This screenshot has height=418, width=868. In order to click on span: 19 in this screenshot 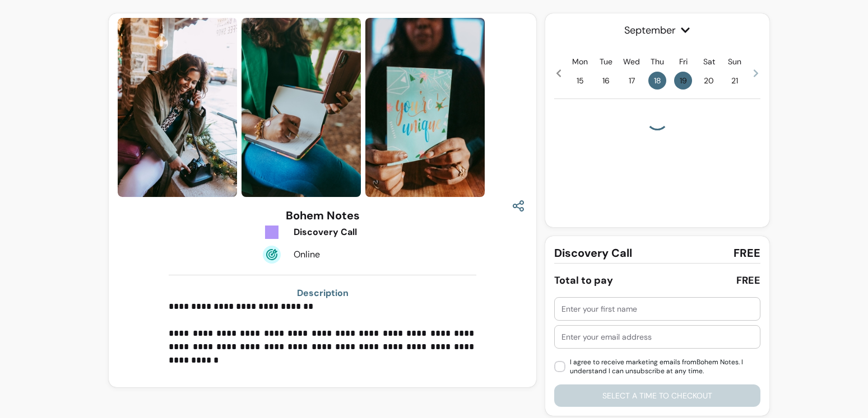, I will do `click(684, 81)`.